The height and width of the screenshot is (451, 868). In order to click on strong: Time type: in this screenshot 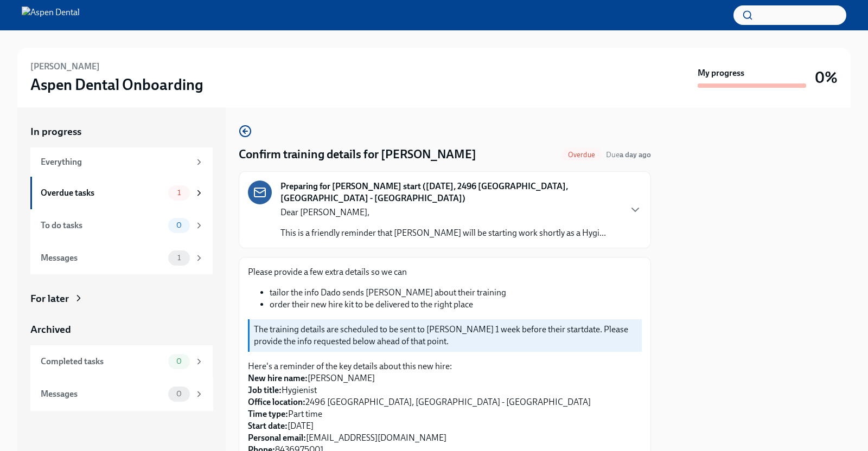, I will do `click(268, 414)`.